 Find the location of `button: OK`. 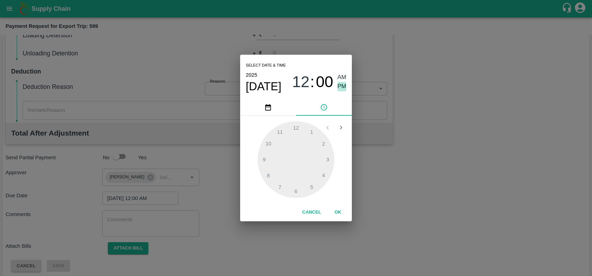

button: OK is located at coordinates (338, 212).